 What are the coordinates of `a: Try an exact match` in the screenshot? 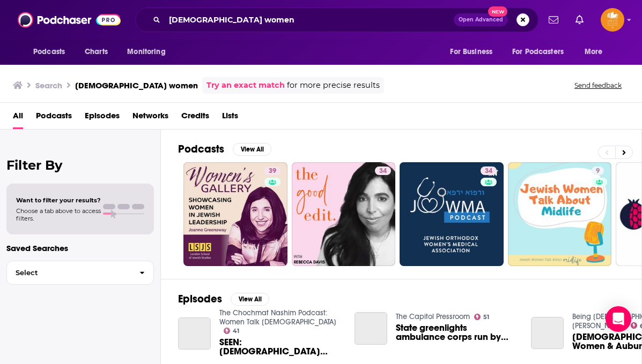 It's located at (246, 85).